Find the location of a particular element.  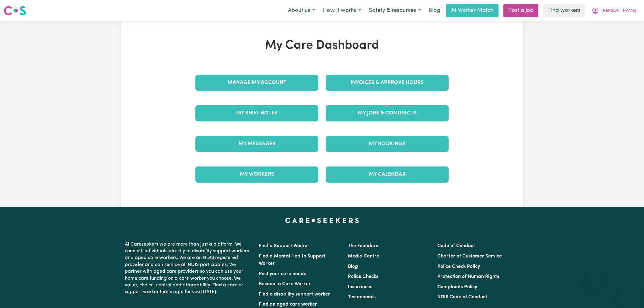

a: My Jobs & Contracts is located at coordinates (387, 113).